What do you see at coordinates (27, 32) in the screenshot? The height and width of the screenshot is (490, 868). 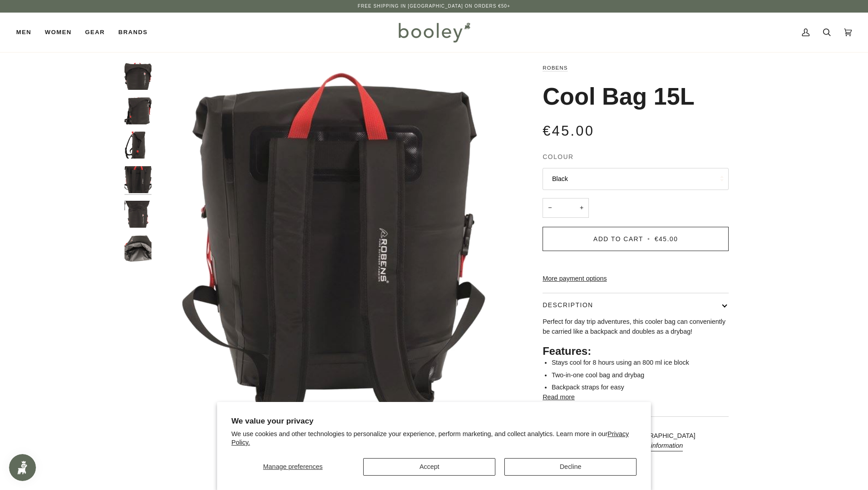 I see `a: Men` at bounding box center [27, 32].